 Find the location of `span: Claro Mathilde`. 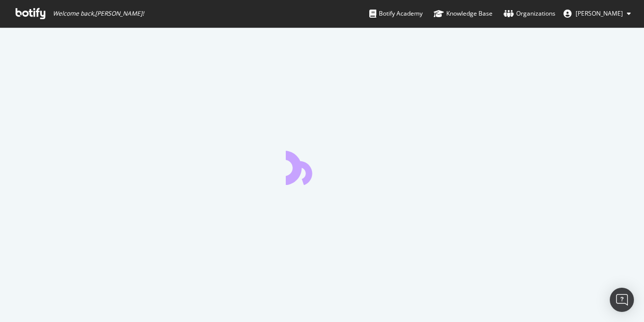

span: Claro Mathilde is located at coordinates (599, 13).